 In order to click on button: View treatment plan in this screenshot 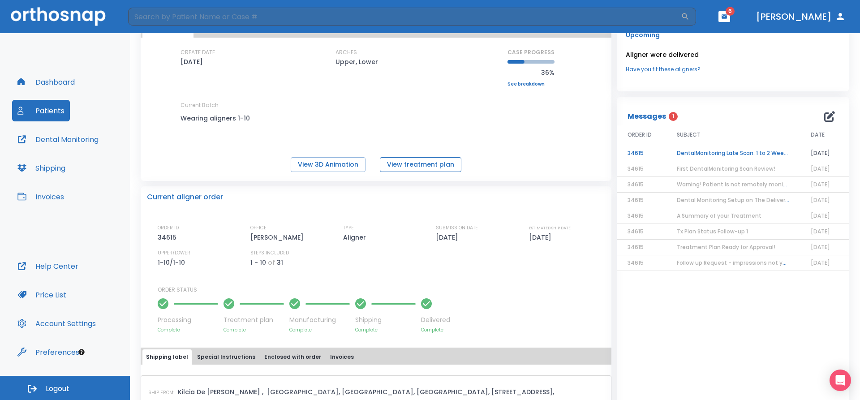, I will do `click(421, 164)`.